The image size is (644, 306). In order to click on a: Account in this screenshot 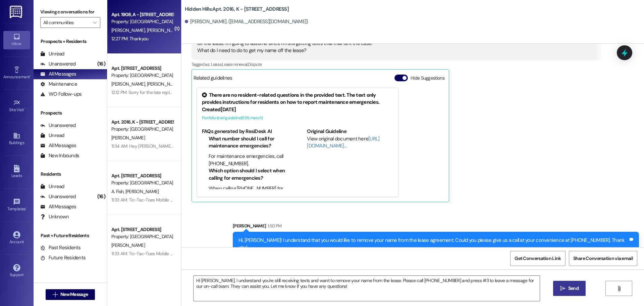, I will do `click(17, 238)`.